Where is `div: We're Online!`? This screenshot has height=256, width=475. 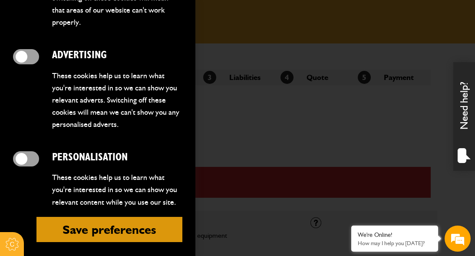 div: We're Online! is located at coordinates (395, 235).